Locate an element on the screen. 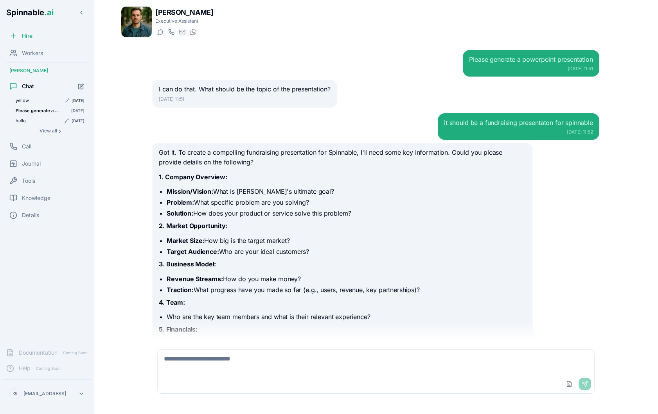  span: Tools is located at coordinates (29, 181).